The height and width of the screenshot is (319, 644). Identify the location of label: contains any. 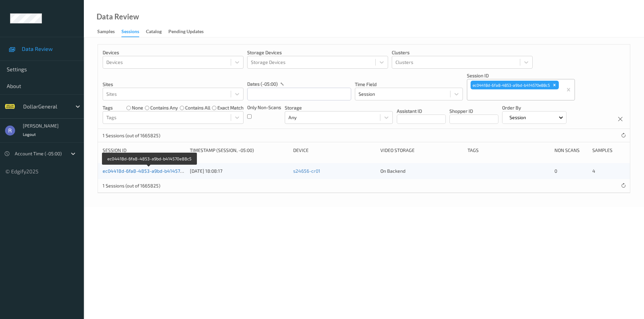
(164, 108).